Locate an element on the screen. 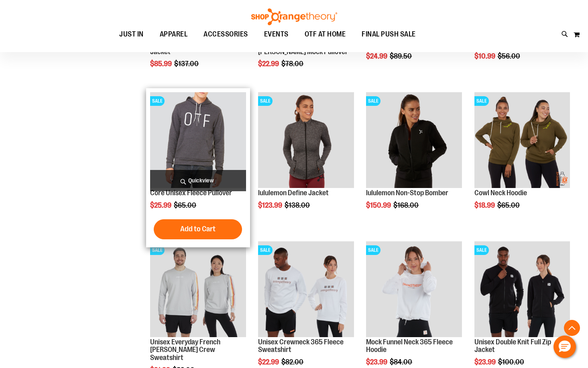 The width and height of the screenshot is (588, 368). a: Core Unisex Fleece Pullover is located at coordinates (191, 193).